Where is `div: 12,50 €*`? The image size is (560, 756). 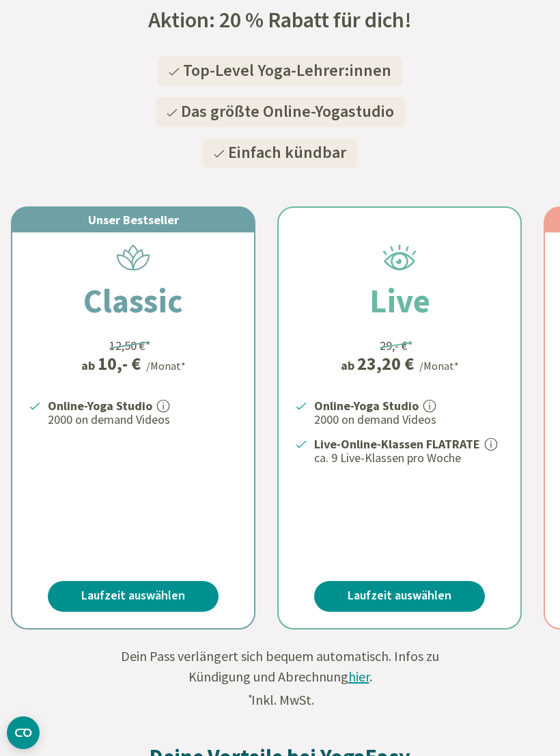 div: 12,50 €* is located at coordinates (130, 345).